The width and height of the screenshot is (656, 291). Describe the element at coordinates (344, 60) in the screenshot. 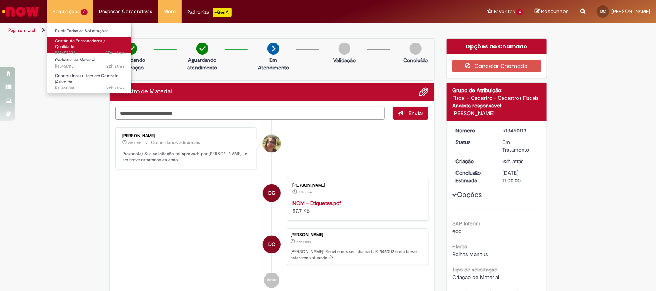

I see `p: Validação` at that location.